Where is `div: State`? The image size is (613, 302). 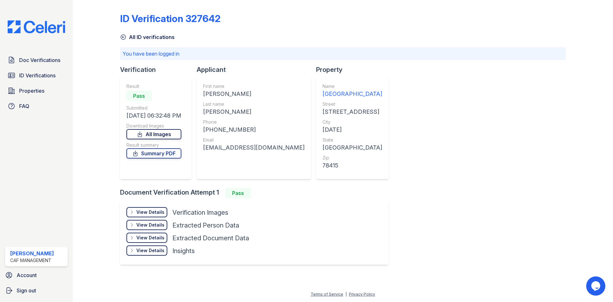
div: State is located at coordinates (352, 140).